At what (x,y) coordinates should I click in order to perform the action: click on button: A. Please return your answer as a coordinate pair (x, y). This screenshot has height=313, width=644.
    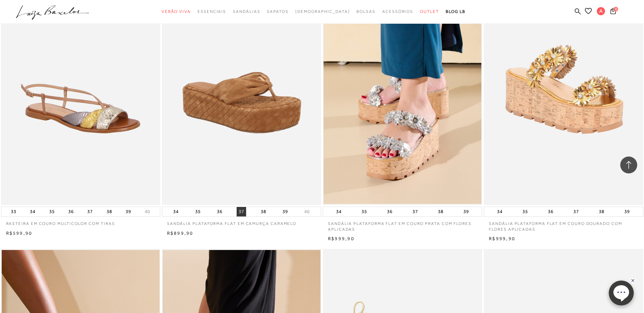
    Looking at the image, I should click on (600, 12).